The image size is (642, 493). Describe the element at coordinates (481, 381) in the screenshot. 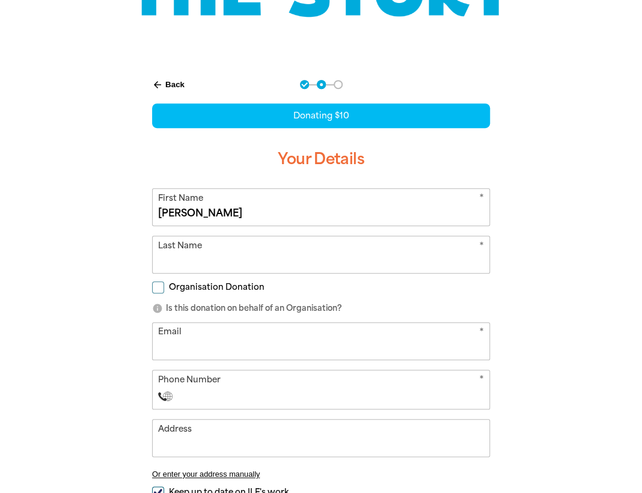

I see `i: Required` at that location.